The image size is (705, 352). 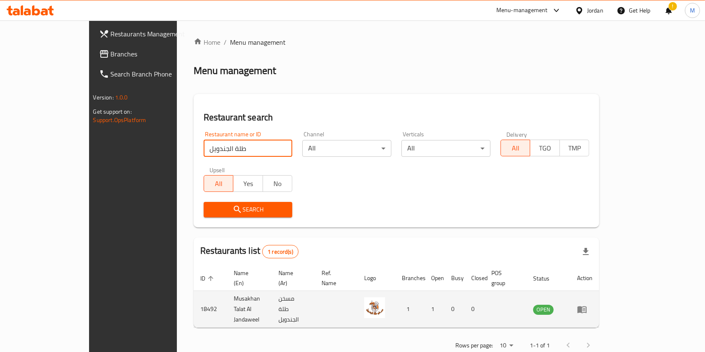 What do you see at coordinates (545, 148) in the screenshot?
I see `button: TGO` at bounding box center [545, 148].